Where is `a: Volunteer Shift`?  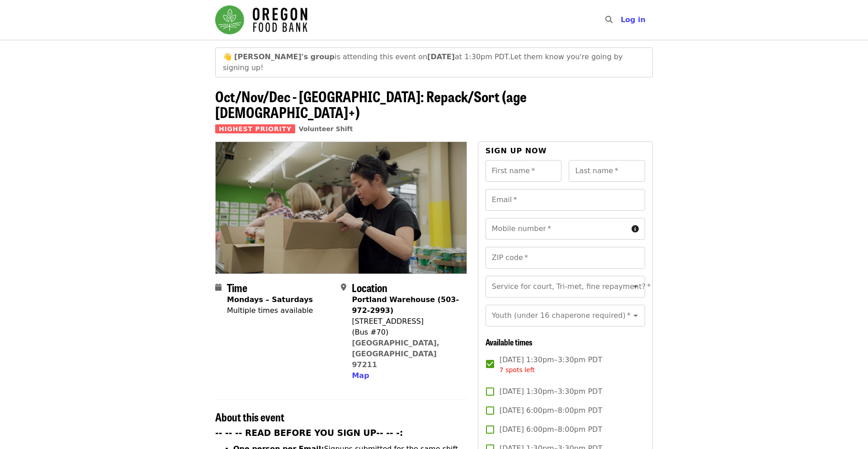 a: Volunteer Shift is located at coordinates (326, 129).